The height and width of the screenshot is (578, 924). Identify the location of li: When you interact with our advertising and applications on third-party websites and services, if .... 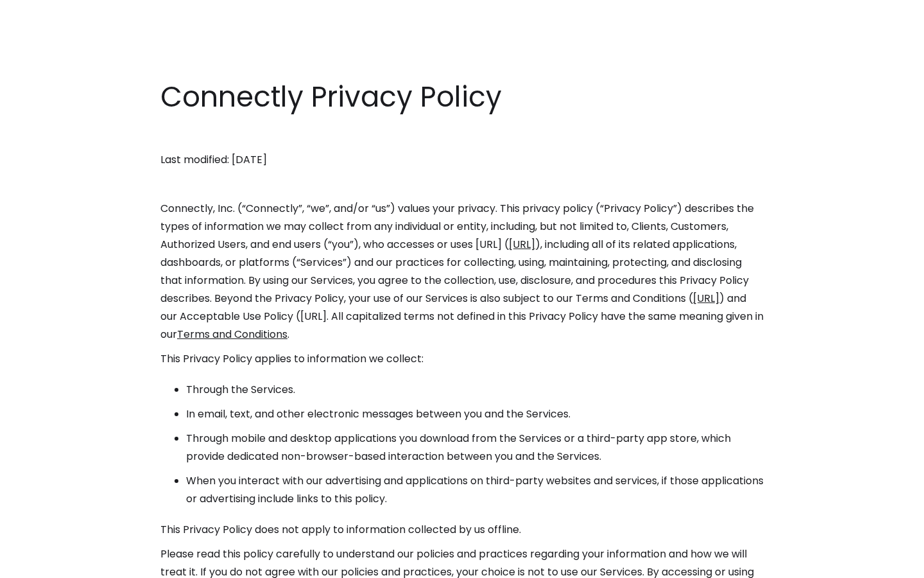
(475, 490).